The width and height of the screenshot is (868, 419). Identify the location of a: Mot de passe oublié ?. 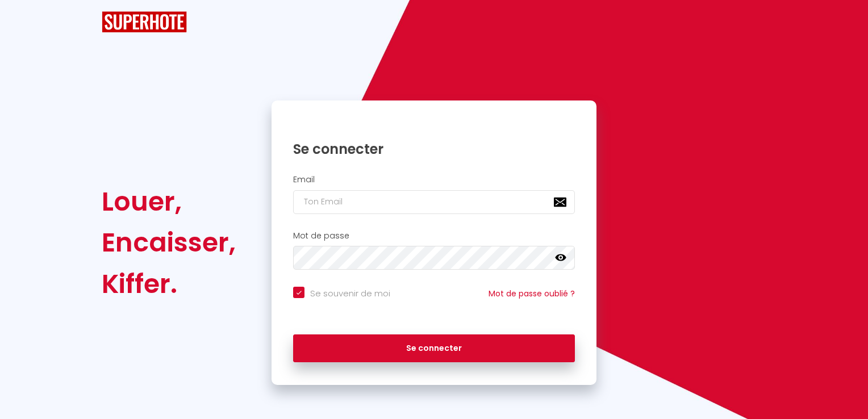
(532, 294).